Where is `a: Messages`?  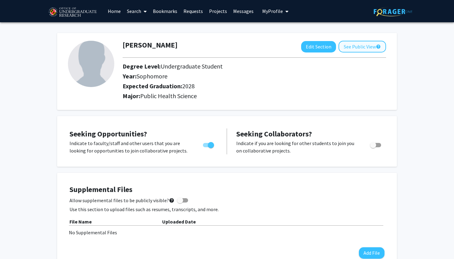 a: Messages is located at coordinates (244, 11).